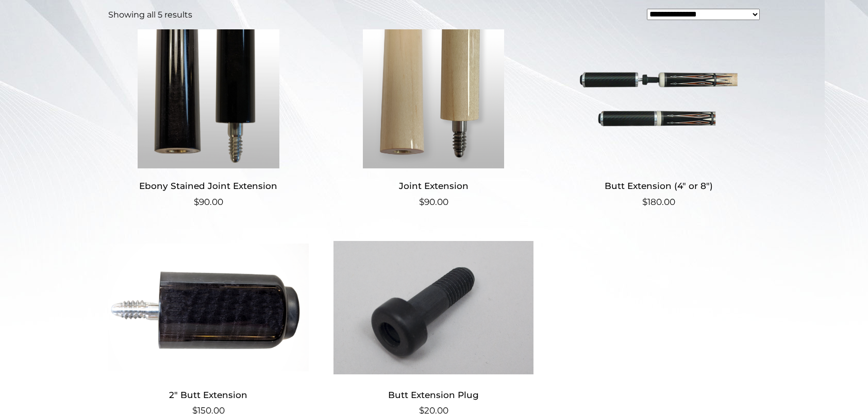  I want to click on select: Shop order, so click(703, 15).